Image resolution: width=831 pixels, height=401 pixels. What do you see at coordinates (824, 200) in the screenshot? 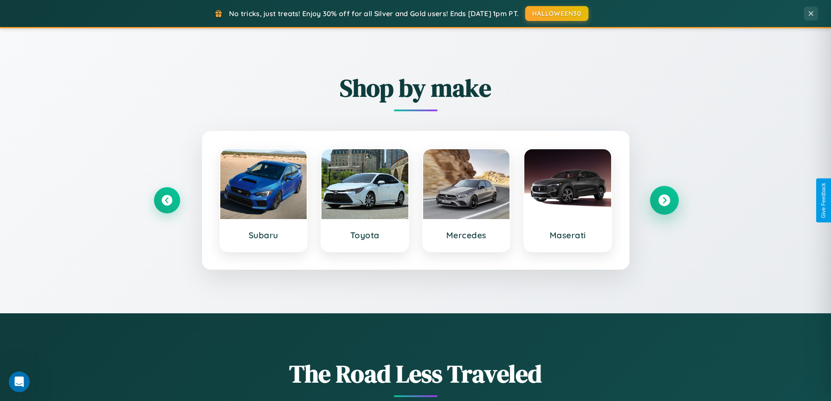
I see `div: Give Feedback` at bounding box center [824, 200].